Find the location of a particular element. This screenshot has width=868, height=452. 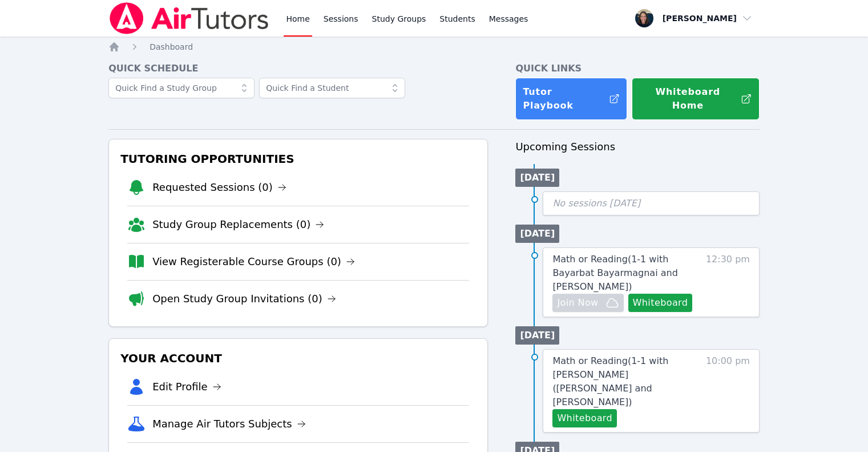

input: Quick Find a Study Group is located at coordinates (182, 88).